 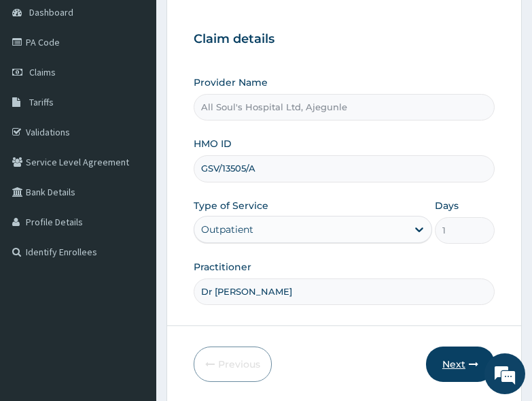 What do you see at coordinates (447, 205) in the screenshot?
I see `label: Days` at bounding box center [447, 205].